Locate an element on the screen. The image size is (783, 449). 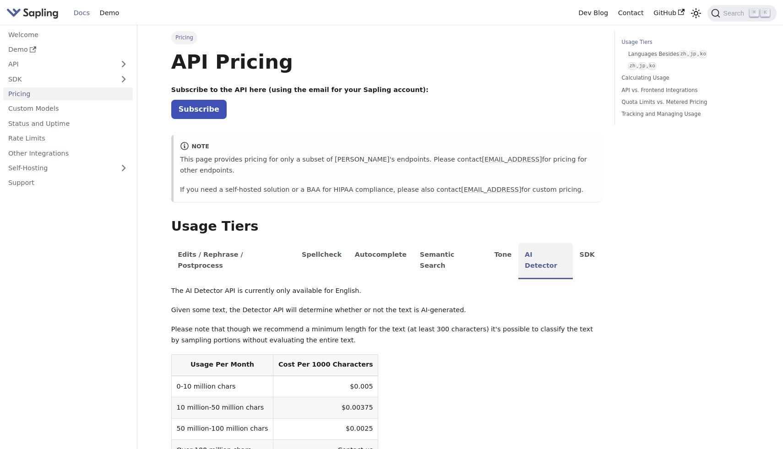
a: Tracking and Managing Usage is located at coordinates (684, 114).